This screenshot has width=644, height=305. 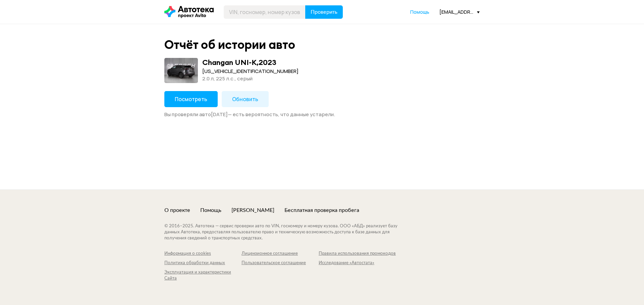 I want to click on span: Обновить, so click(x=245, y=99).